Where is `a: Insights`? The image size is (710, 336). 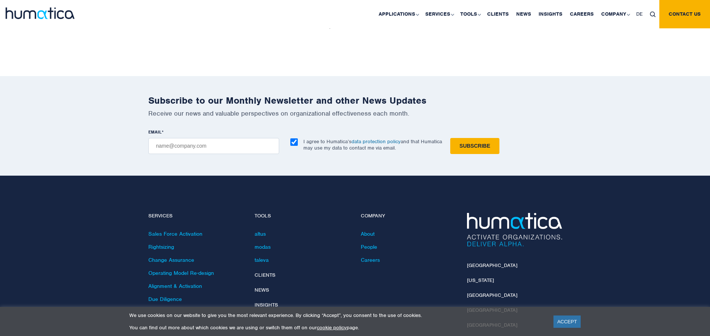
a: Insights is located at coordinates (266, 304).